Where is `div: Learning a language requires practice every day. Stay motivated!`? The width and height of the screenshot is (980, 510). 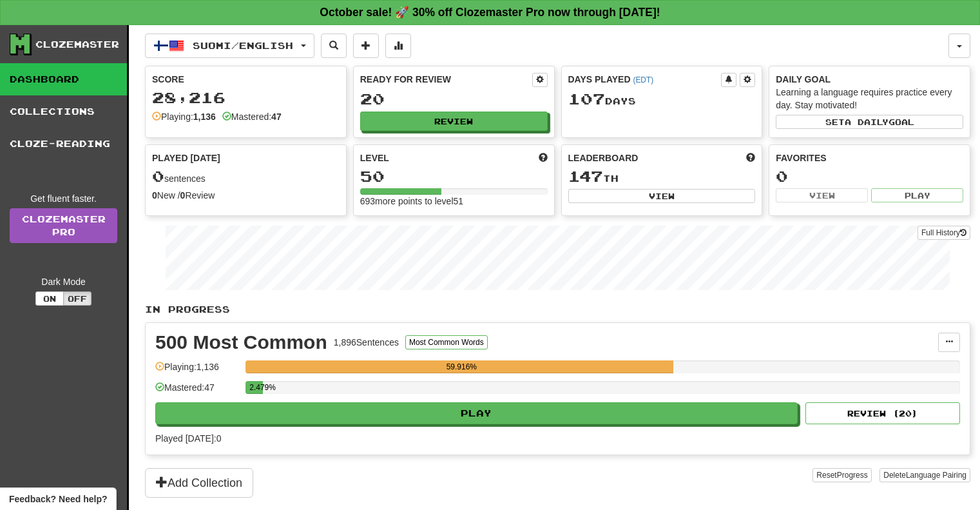 div: Learning a language requires practice every day. Stay motivated! is located at coordinates (869, 99).